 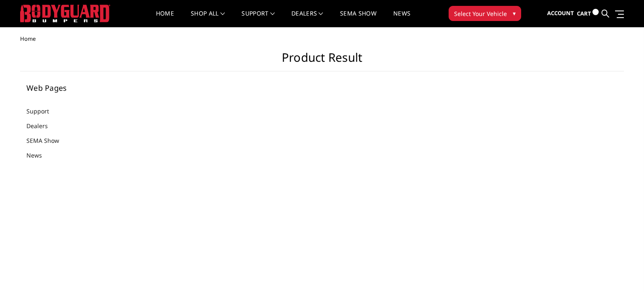 I want to click on h5: Web Pages, so click(x=78, y=88).